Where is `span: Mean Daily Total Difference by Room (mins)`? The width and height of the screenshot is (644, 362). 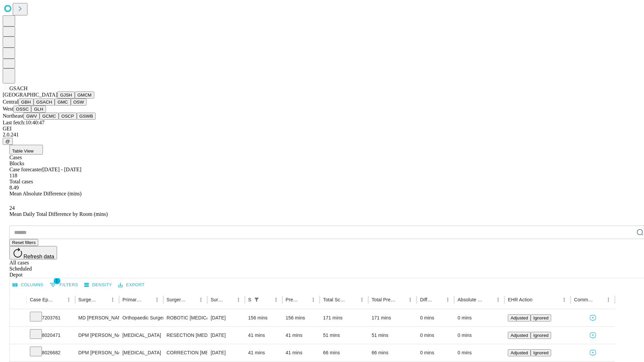 span: Mean Daily Total Difference by Room (mins) is located at coordinates (58, 214).